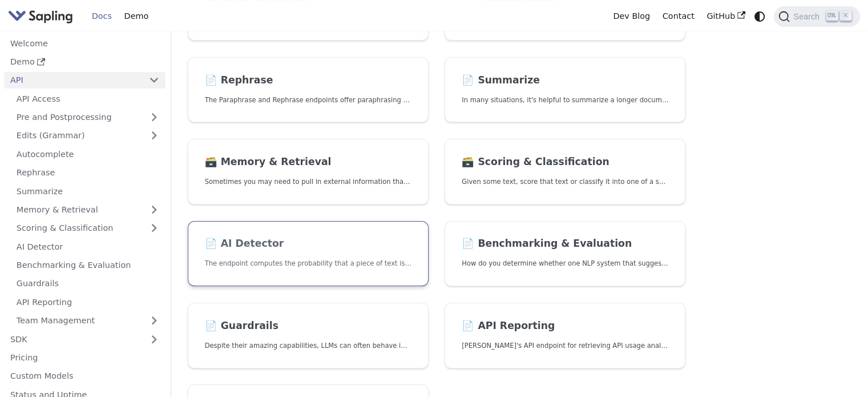  What do you see at coordinates (309, 80) in the screenshot?
I see `h2: Rephrase` at bounding box center [309, 80].